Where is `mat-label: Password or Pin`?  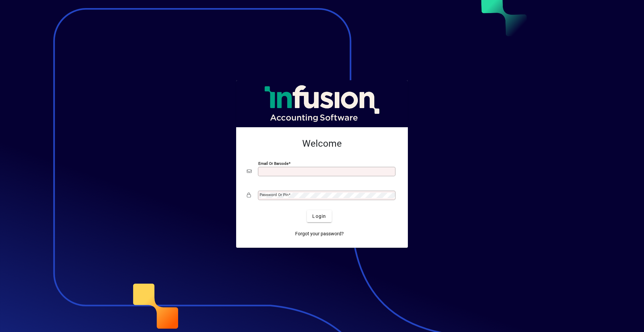 mat-label: Password or Pin is located at coordinates (274, 195).